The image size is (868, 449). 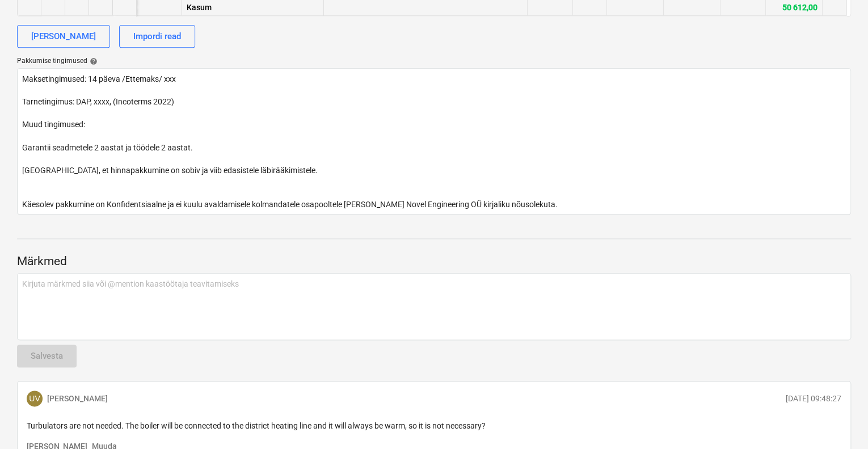 I want to click on div: Vestlusvidin, so click(x=840, y=421).